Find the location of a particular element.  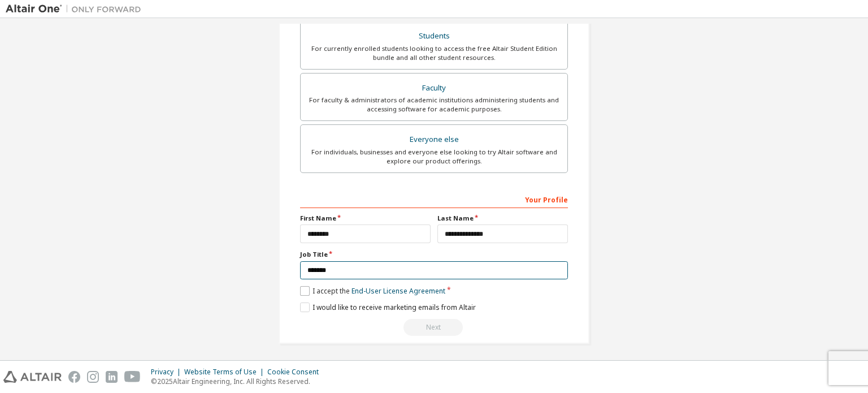

div: Read and acccept EULA to continue is located at coordinates (434, 327).